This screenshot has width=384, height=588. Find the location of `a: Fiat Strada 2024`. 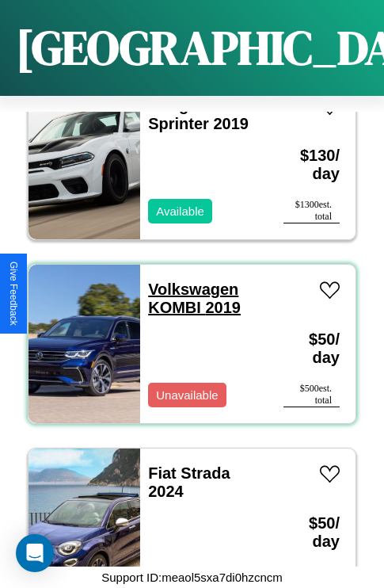

a: Fiat Strada 2024 is located at coordinates (189, 482).